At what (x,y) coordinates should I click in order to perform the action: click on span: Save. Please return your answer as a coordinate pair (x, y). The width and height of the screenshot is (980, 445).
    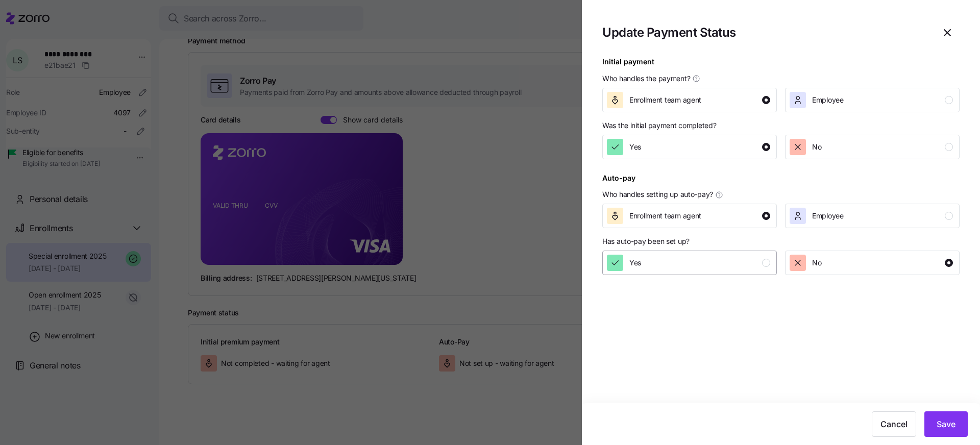
    Looking at the image, I should click on (945, 424).